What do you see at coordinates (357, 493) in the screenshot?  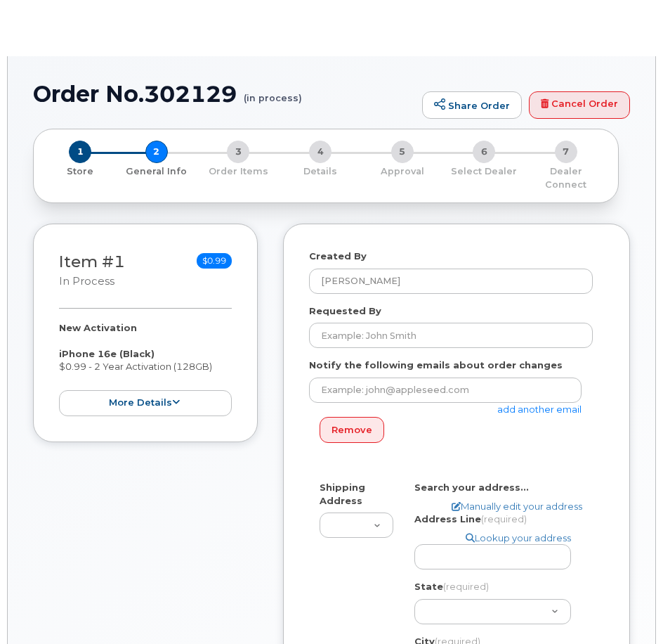 I see `label: Shipping Address` at bounding box center [357, 493].